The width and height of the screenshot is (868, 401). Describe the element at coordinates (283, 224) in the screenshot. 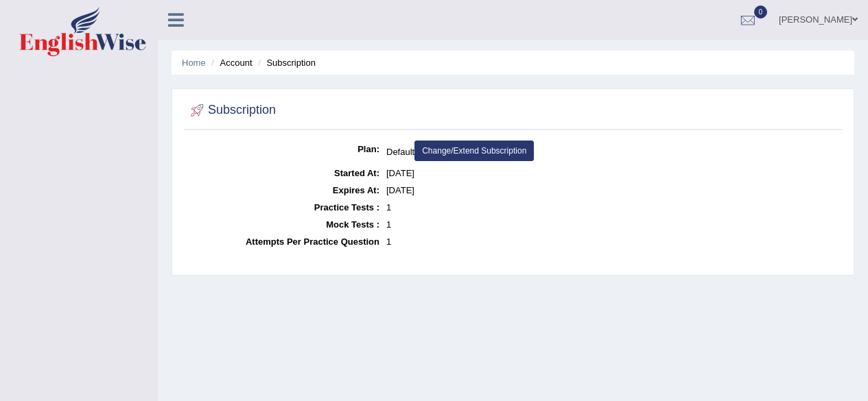

I see `dt: Mock Tests :` at that location.